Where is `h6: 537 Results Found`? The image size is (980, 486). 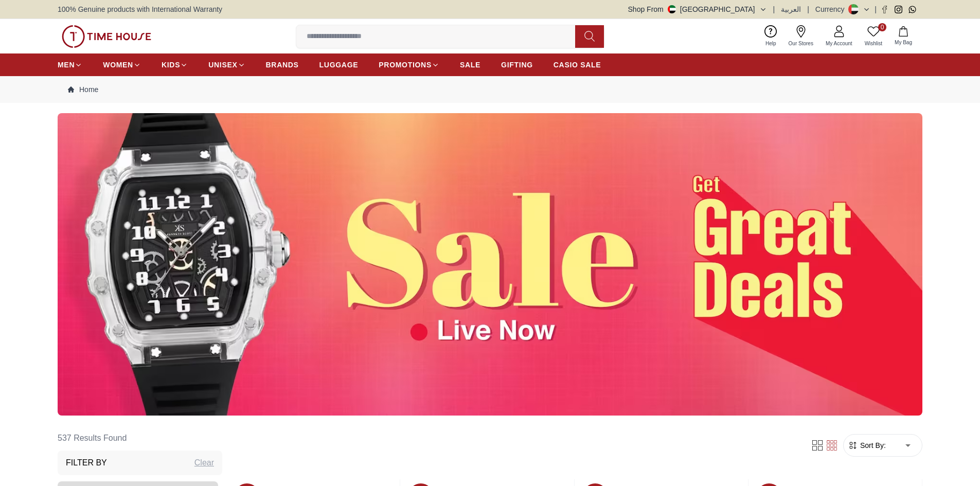 h6: 537 Results Found is located at coordinates (140, 438).